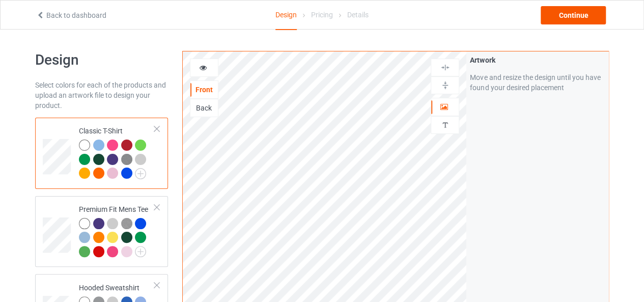 This screenshot has width=644, height=302. What do you see at coordinates (537, 60) in the screenshot?
I see `div: Artwork` at bounding box center [537, 60].